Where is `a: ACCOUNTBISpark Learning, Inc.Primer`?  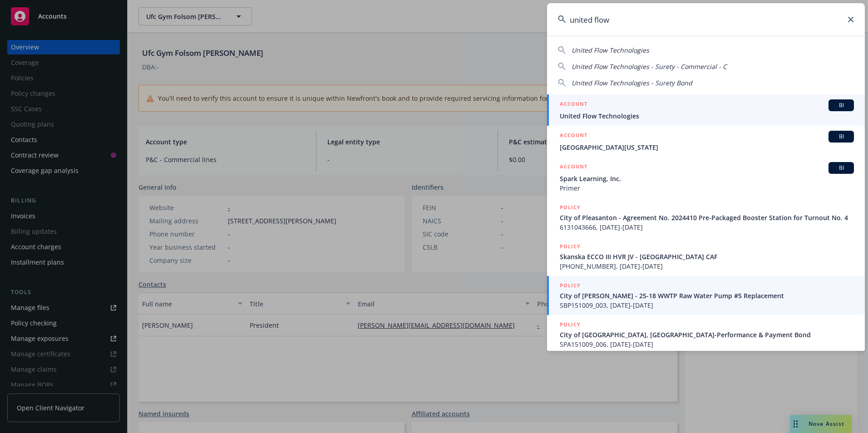 a: ACCOUNTBISpark Learning, Inc.Primer is located at coordinates (706, 177).